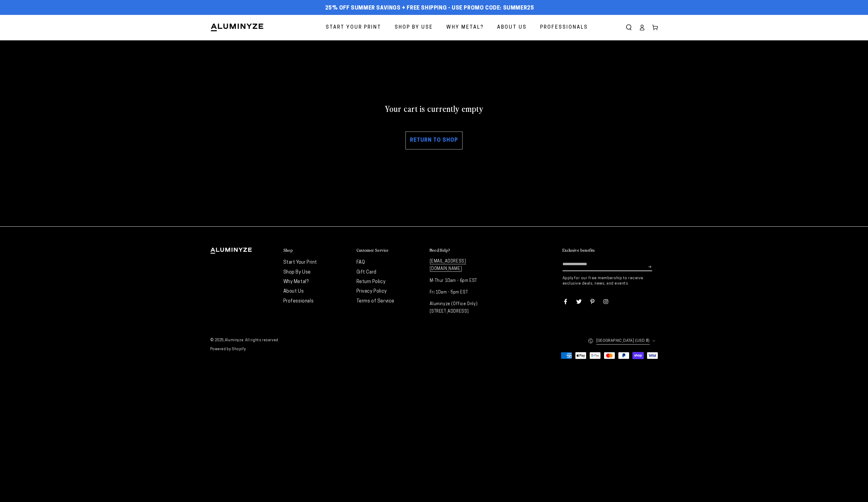  Describe the element at coordinates (463, 251) in the screenshot. I see `summary: Need Help?` at that location.